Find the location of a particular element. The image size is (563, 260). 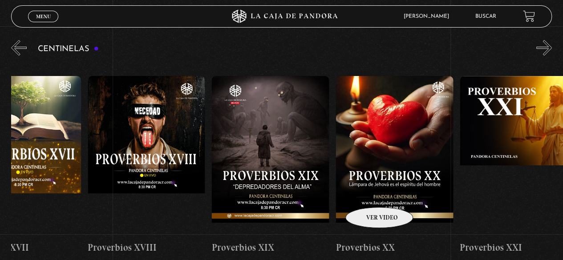

h4: Proverbios XIX is located at coordinates (270, 248).